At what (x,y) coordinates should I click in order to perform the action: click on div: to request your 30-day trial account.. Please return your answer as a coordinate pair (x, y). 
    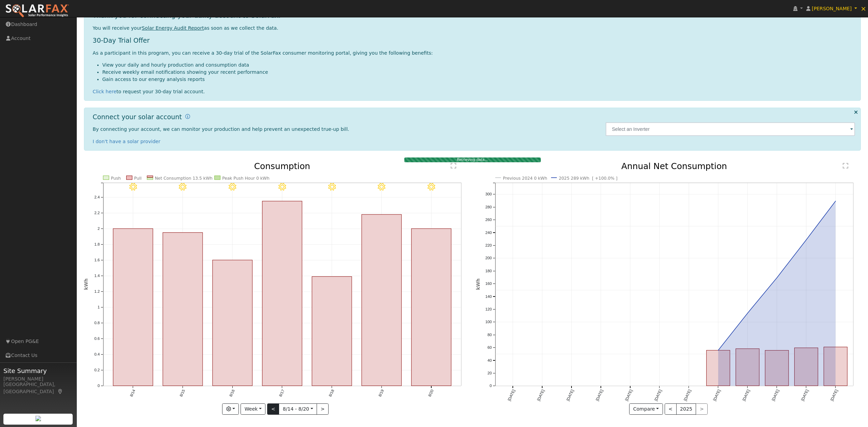
    Looking at the image, I should click on (474, 92).